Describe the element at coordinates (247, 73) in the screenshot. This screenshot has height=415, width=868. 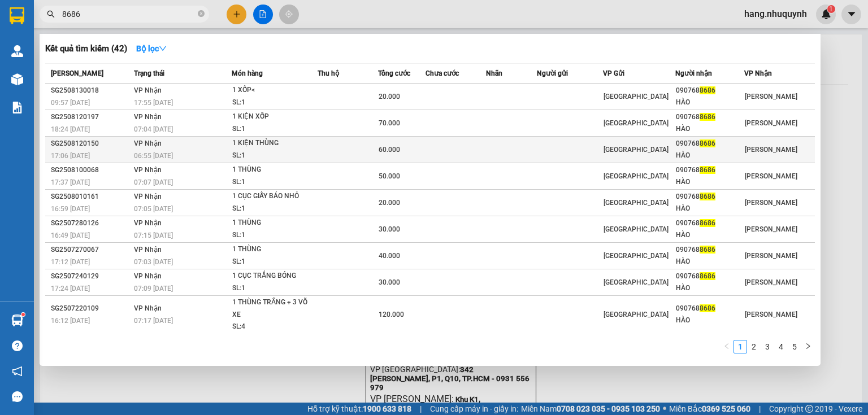
I see `span: Món hàng` at that location.